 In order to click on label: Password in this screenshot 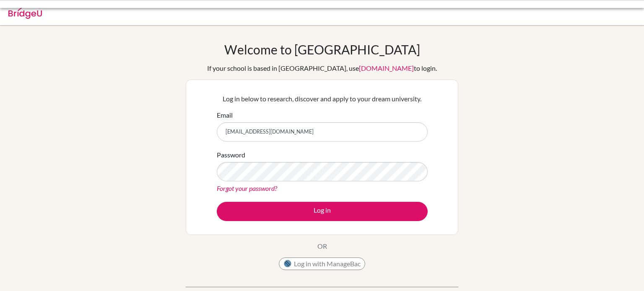, I will do `click(231, 155)`.